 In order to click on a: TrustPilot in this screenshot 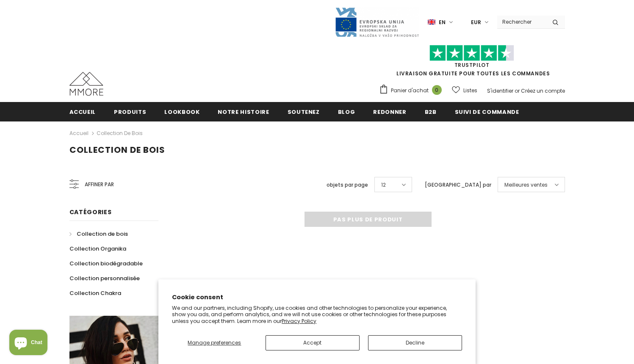, I will do `click(471, 65)`.